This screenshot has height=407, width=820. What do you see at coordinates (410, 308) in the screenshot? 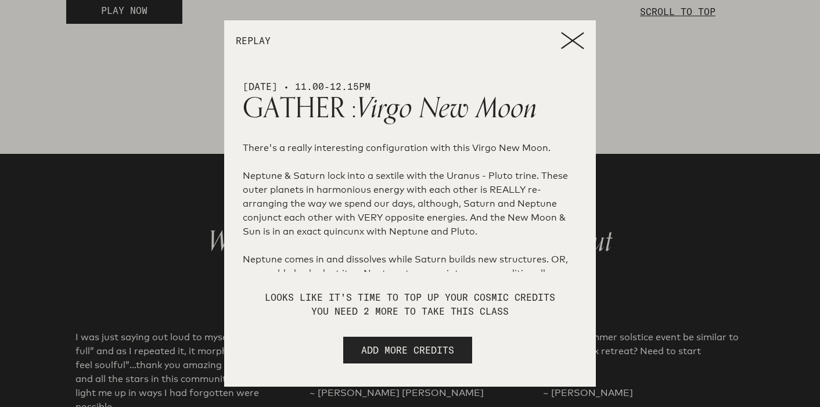
I see `p: Neptune comes in and dissolves while Saturn builds new structures. OR, you could also look at it ...` at bounding box center [410, 308].